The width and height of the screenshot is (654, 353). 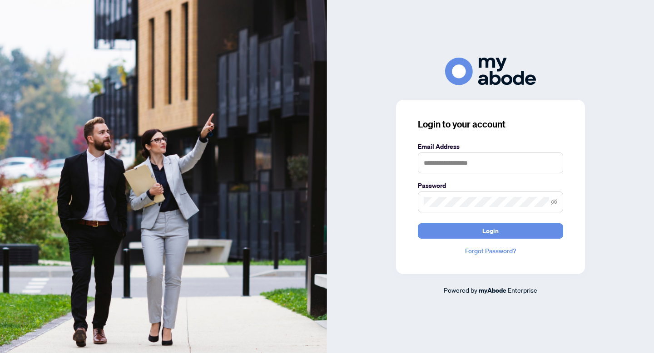 What do you see at coordinates (491, 186) in the screenshot?
I see `label: Password` at bounding box center [491, 186].